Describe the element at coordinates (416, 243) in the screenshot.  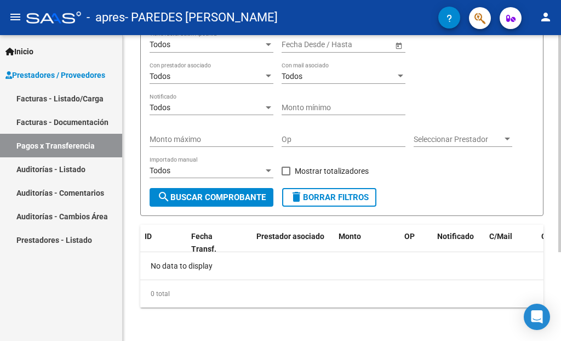
I see `datatable-header-cell: OP` at that location.